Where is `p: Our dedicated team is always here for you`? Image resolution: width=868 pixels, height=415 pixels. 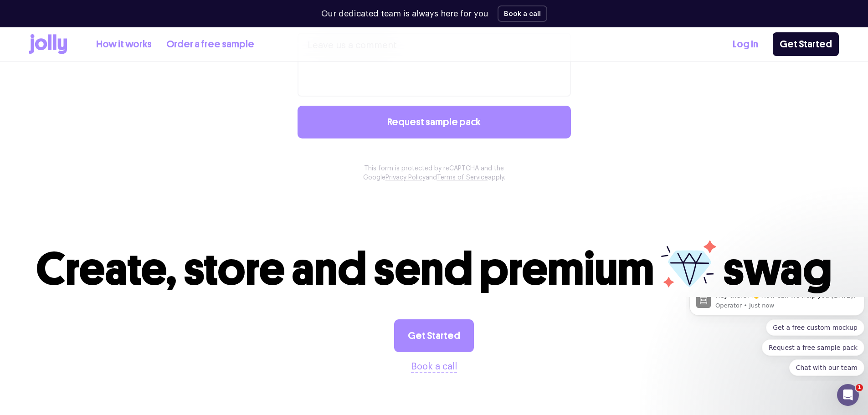 p: Our dedicated team is always here for you is located at coordinates (404, 13).